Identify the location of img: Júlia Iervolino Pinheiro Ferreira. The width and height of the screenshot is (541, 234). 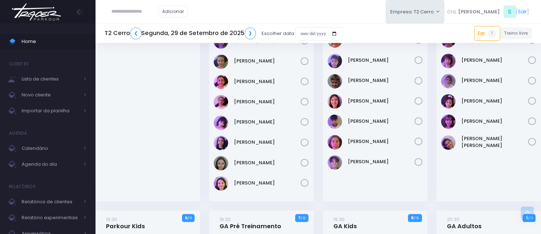
(221, 102).